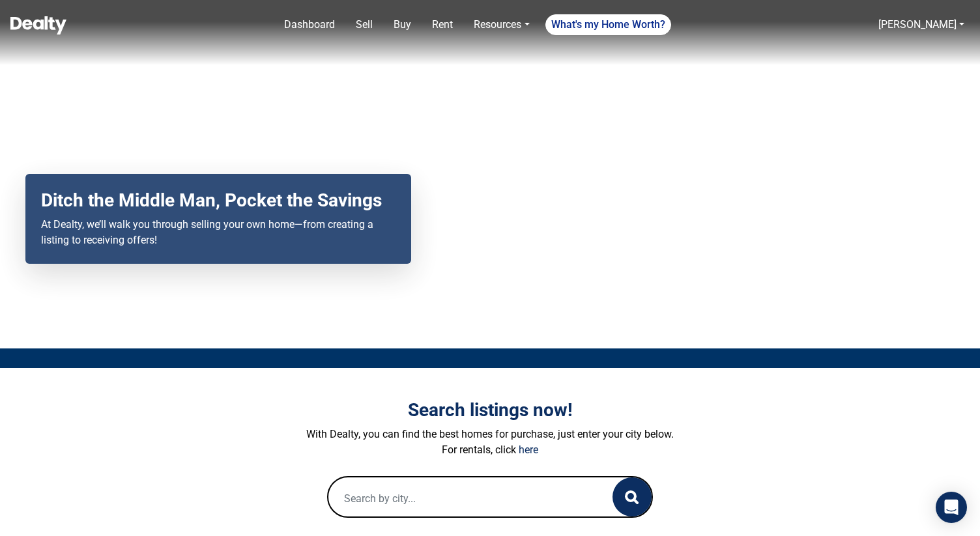  I want to click on a: Sell, so click(365, 25).